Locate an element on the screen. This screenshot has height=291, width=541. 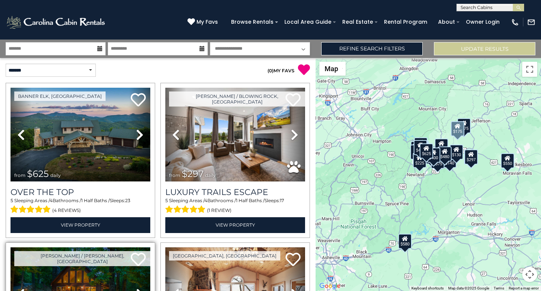
div: $225 is located at coordinates (420, 160).